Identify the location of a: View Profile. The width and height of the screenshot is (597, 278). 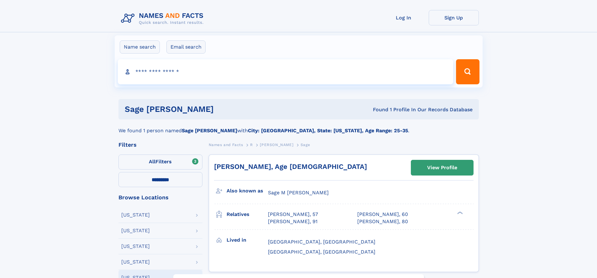
(442, 168).